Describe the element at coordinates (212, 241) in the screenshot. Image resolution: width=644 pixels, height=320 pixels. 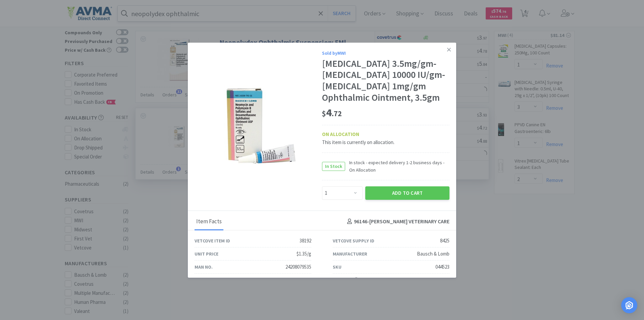
I see `div: Vetcove Item ID` at that location.